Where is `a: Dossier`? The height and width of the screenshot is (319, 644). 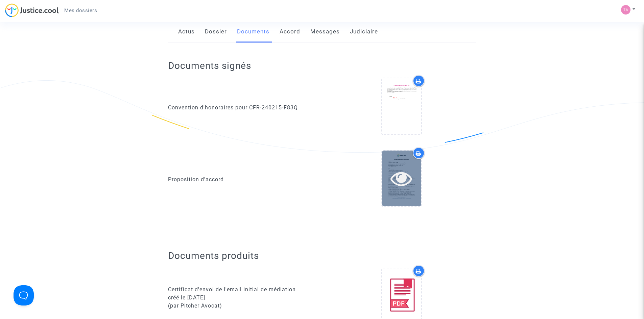 a: Dossier is located at coordinates (216, 32).